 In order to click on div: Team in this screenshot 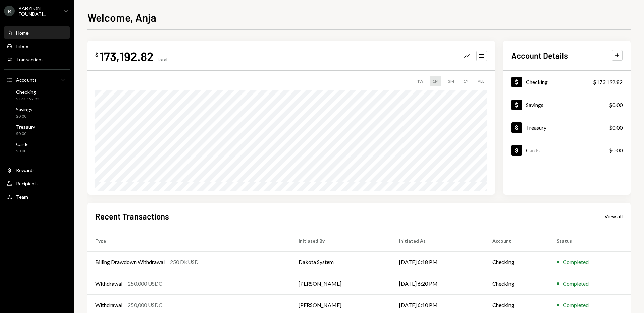, I will do `click(21, 197)`.